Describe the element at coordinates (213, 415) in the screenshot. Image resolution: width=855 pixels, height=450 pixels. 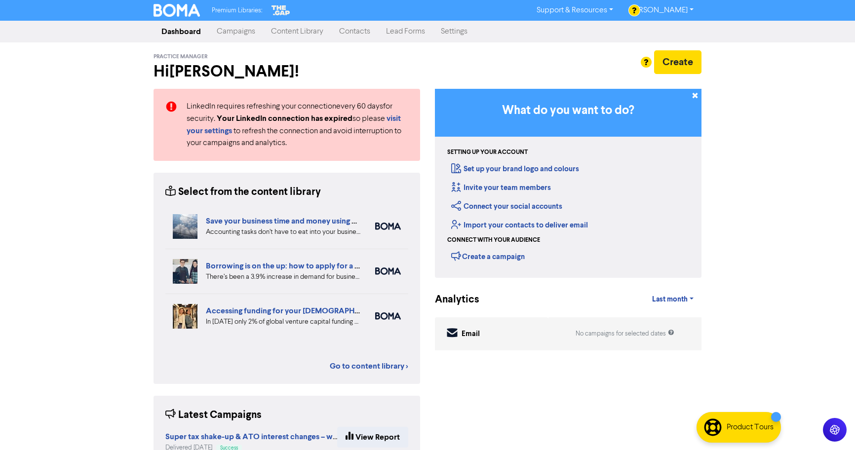
I see `div: Latest Campaigns` at that location.